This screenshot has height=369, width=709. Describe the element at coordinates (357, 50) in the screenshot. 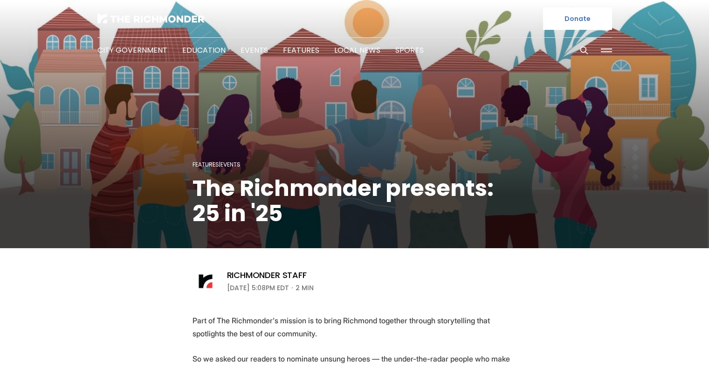

I see `a: Local News` at that location.